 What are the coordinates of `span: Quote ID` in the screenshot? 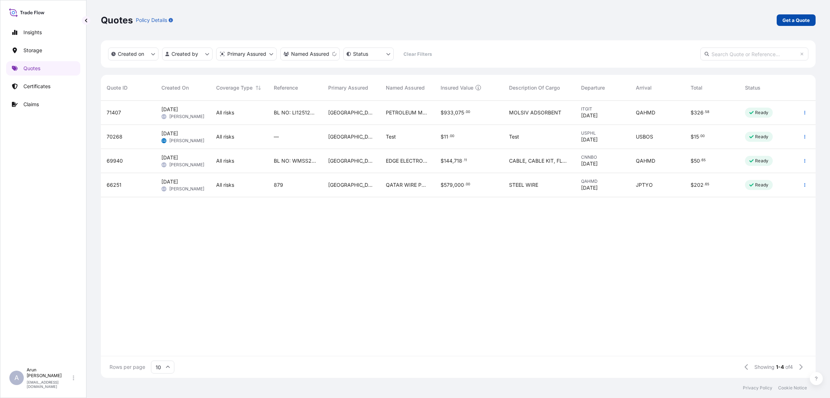 It's located at (117, 88).